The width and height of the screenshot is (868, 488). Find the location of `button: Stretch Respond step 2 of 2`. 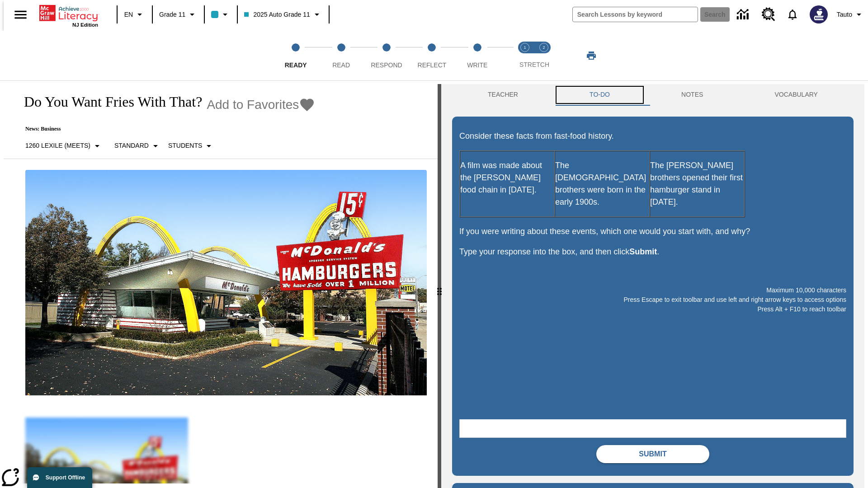

button: Stretch Respond step 2 of 2 is located at coordinates (544, 56).